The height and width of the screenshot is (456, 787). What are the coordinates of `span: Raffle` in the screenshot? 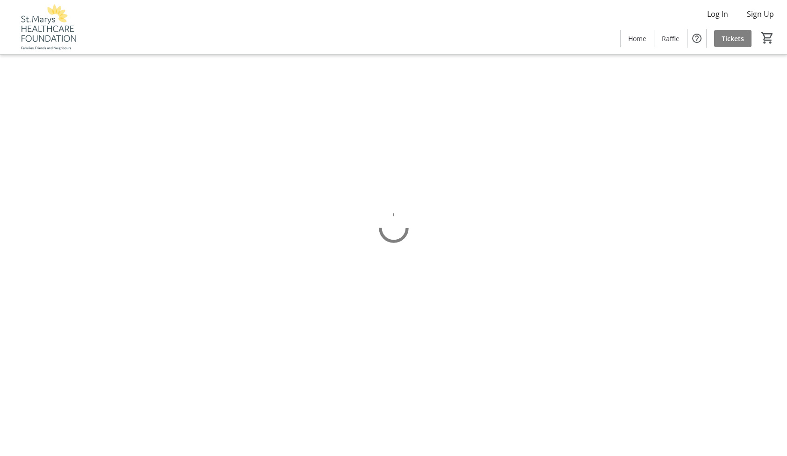 It's located at (671, 38).